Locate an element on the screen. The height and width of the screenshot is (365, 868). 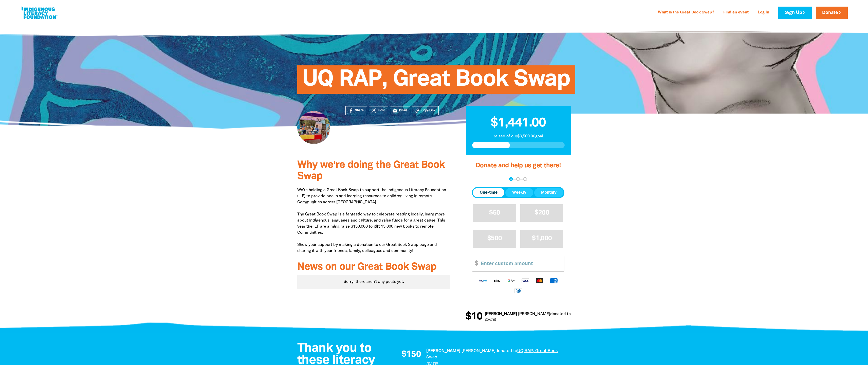
i: email is located at coordinates (395, 111).